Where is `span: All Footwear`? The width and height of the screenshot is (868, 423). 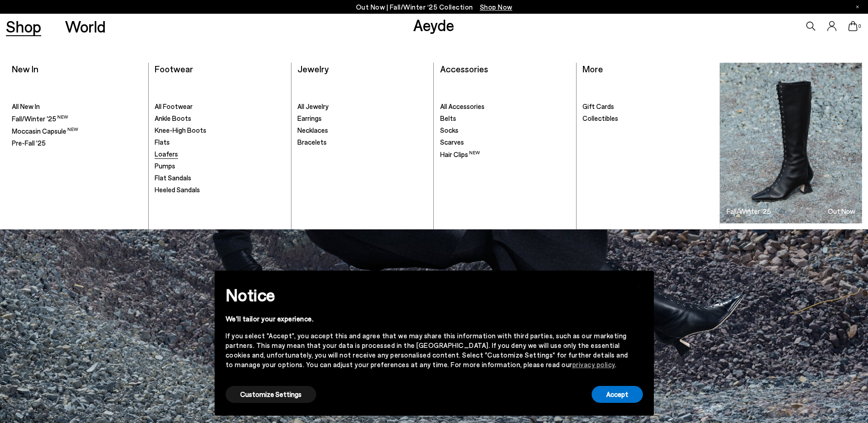
span: All Footwear is located at coordinates (173, 106).